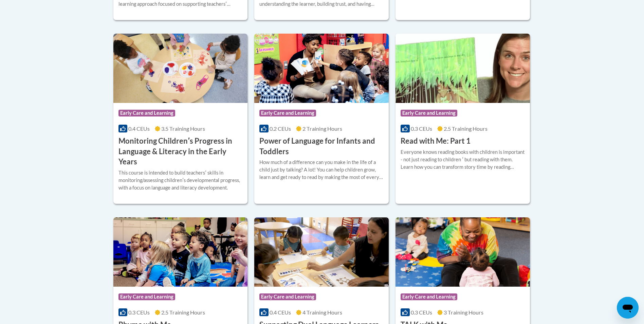  I want to click on div: How much of a difference can you make in the life of a child just by talking? A lot! You can help..., so click(322, 170).